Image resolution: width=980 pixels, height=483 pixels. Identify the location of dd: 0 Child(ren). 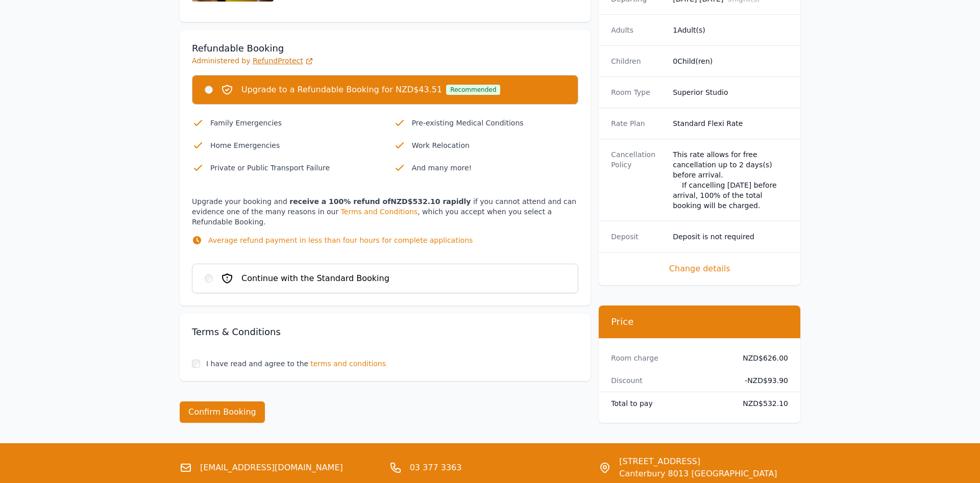
(730, 61).